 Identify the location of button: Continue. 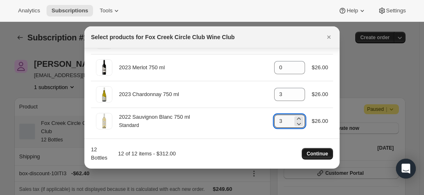
(317, 153).